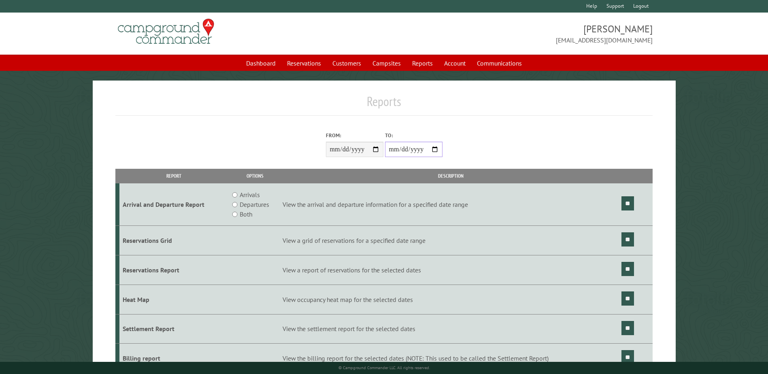 The image size is (768, 374). I want to click on a: Reports, so click(422, 63).